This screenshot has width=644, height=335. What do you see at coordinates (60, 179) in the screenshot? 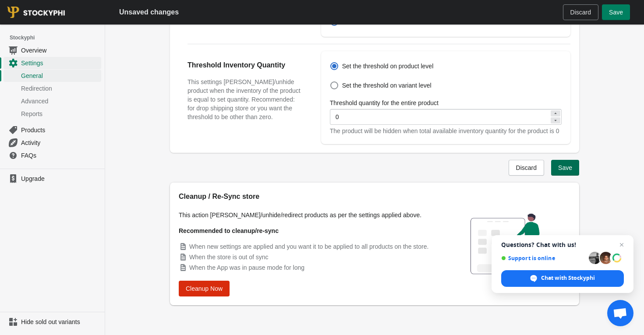
I see `span: Upgrade` at bounding box center [60, 179].